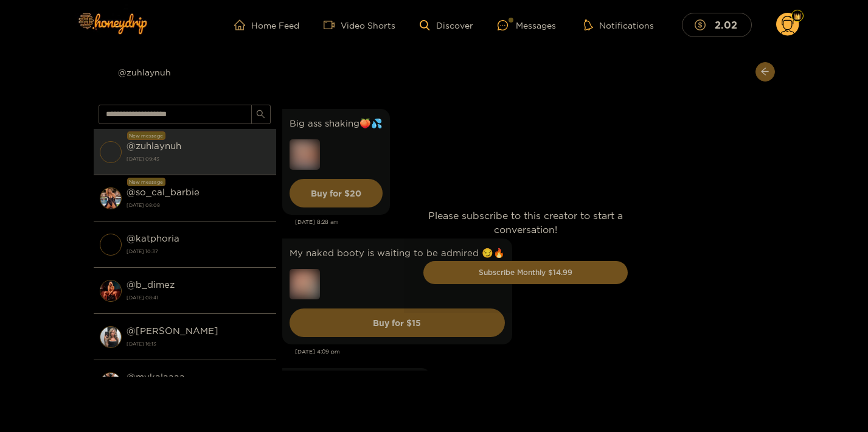 Image resolution: width=868 pixels, height=432 pixels. I want to click on a: Video Shorts, so click(359, 25).